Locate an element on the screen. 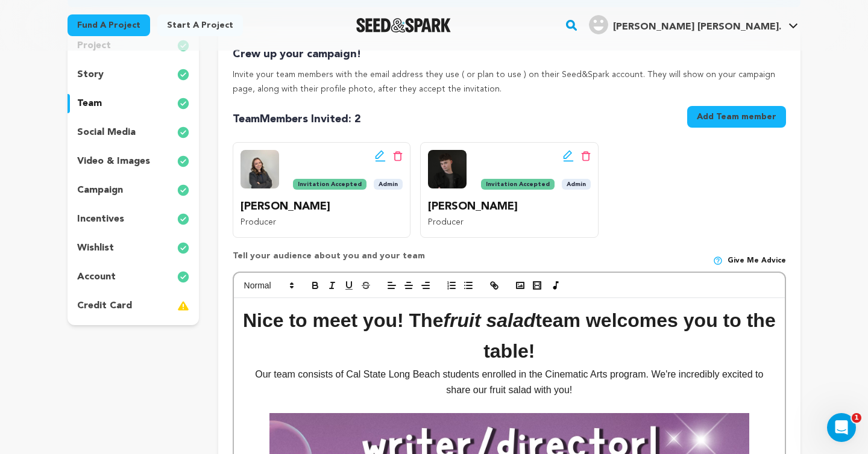  p: Invite your team members with the email address they use ( or plan to use ) on their Seed&Spark a... is located at coordinates (509, 82).